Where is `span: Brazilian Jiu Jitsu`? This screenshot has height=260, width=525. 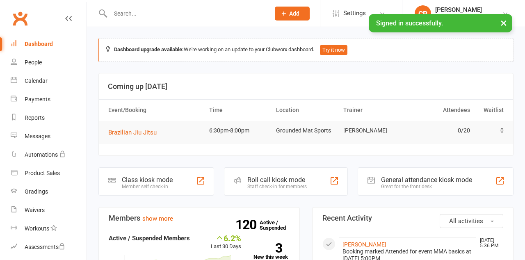 span: Brazilian Jiu Jitsu is located at coordinates (133, 133).